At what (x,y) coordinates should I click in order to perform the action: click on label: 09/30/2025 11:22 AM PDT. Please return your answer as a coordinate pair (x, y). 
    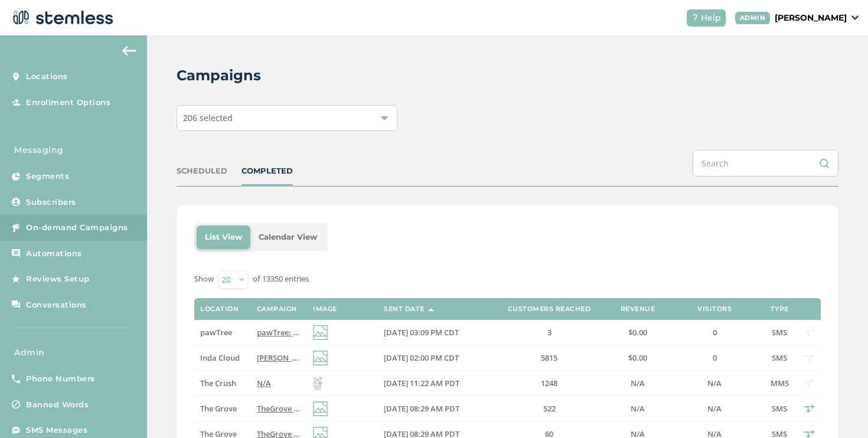
    Looking at the image, I should click on (434, 383).